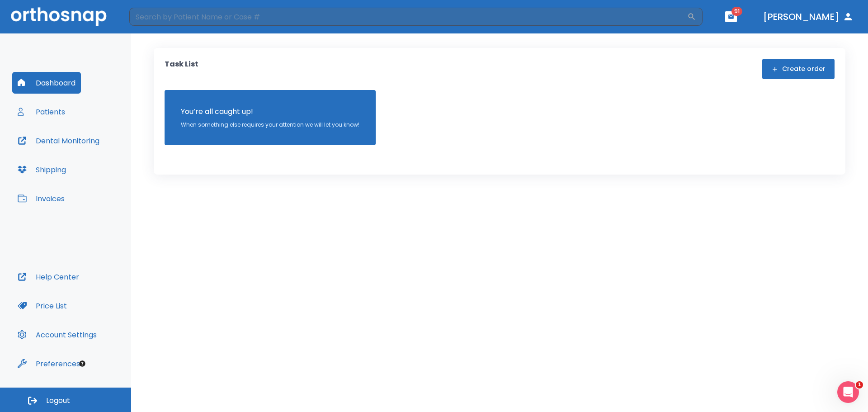 This screenshot has height=412, width=868. Describe the element at coordinates (270, 125) in the screenshot. I see `p: When something else requires your attention we will let you know!` at that location.